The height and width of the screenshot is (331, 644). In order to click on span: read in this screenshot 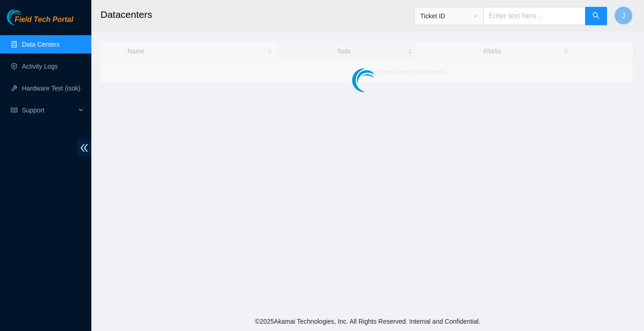, I will do `click(14, 110)`.